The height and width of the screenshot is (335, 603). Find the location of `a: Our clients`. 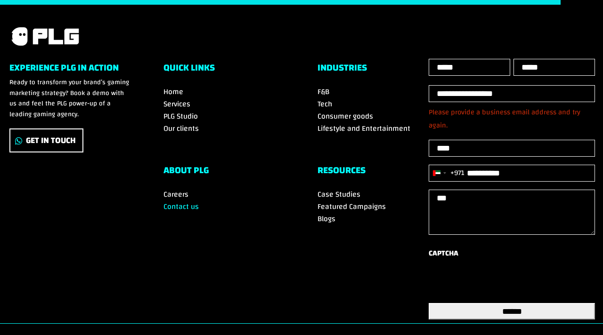

a: Our clients is located at coordinates (181, 129).